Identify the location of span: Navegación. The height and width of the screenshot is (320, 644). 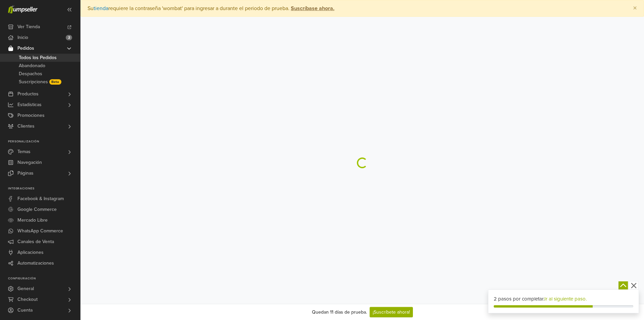
(29, 163).